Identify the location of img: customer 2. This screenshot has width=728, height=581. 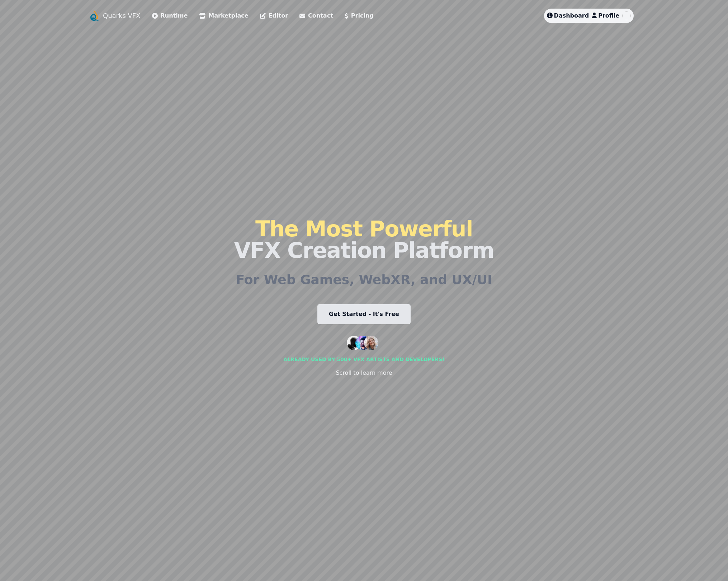
(363, 343).